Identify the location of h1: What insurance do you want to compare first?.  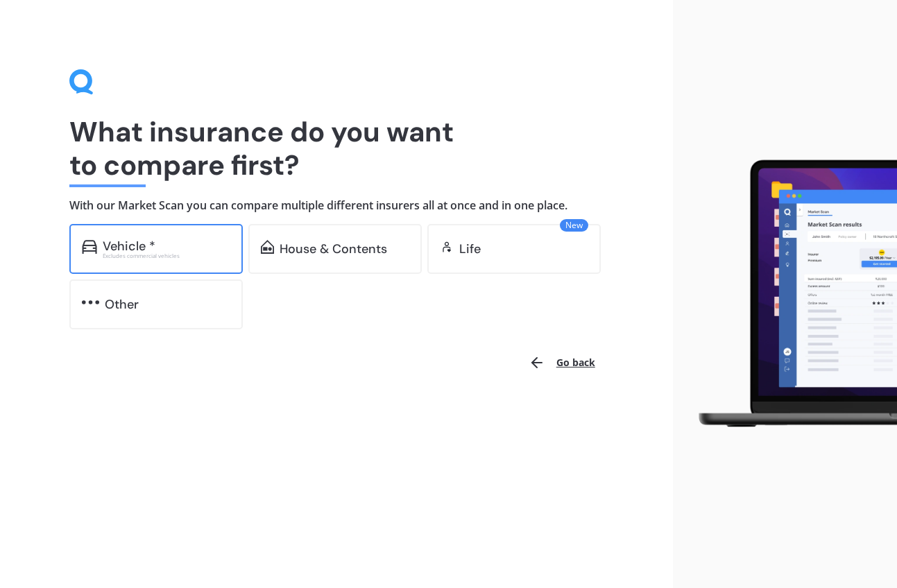
(336, 149).